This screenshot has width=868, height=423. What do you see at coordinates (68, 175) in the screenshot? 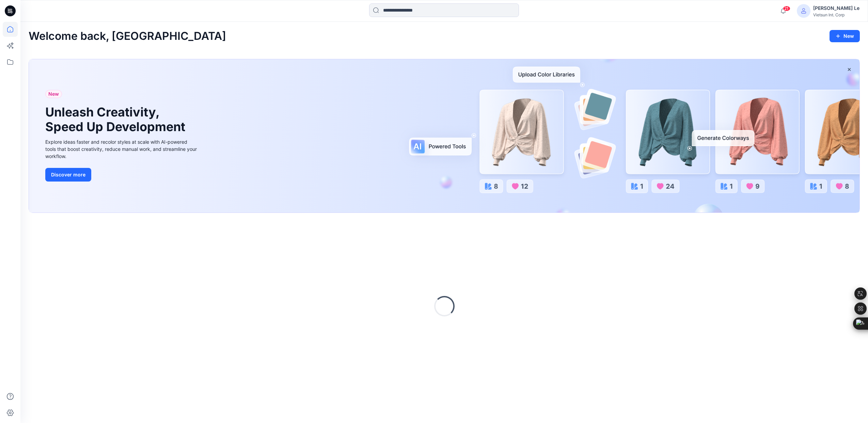
I see `button: Discover more` at bounding box center [68, 175].